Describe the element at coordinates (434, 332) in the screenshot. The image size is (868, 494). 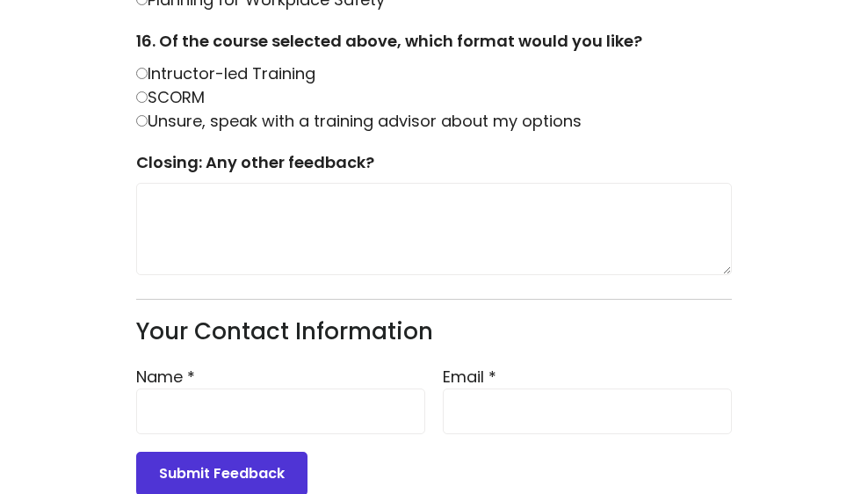
I see `h3: Your Contact Information` at that location.